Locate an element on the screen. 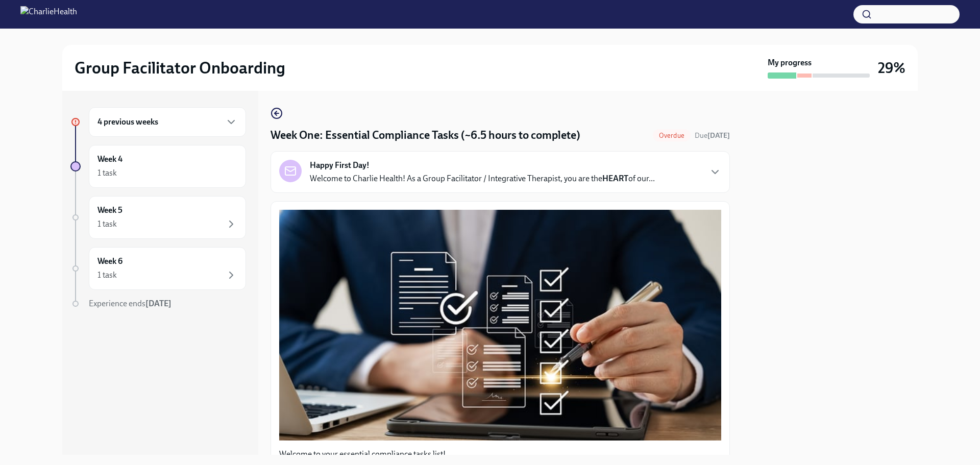  span: September 29th, 2025 09:00 is located at coordinates (712, 135).